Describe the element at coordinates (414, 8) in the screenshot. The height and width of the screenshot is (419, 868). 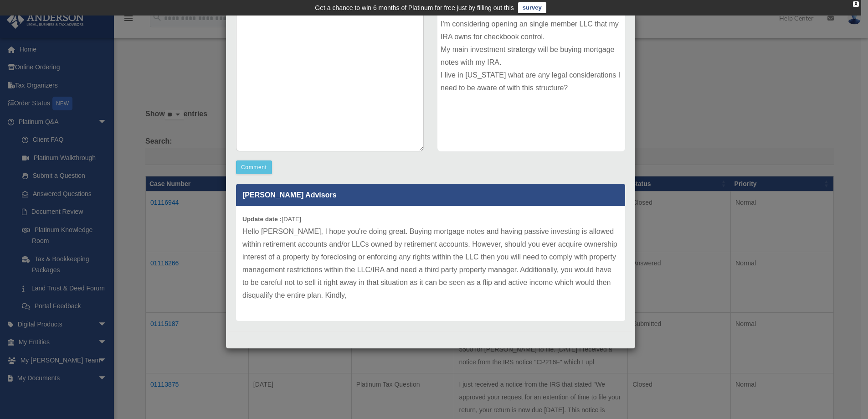
I see `div: Get a chance to win 6 months of Platinum for free just by filling out this` at that location.